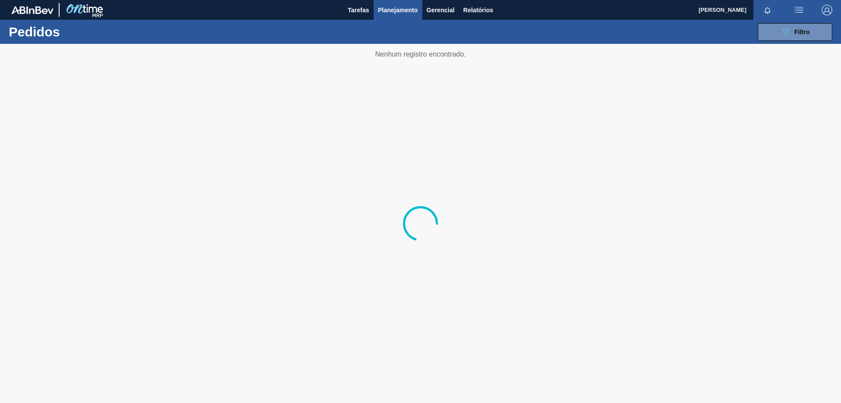 The height and width of the screenshot is (403, 841). Describe the element at coordinates (795, 32) in the screenshot. I see `button: Filtro` at that location.